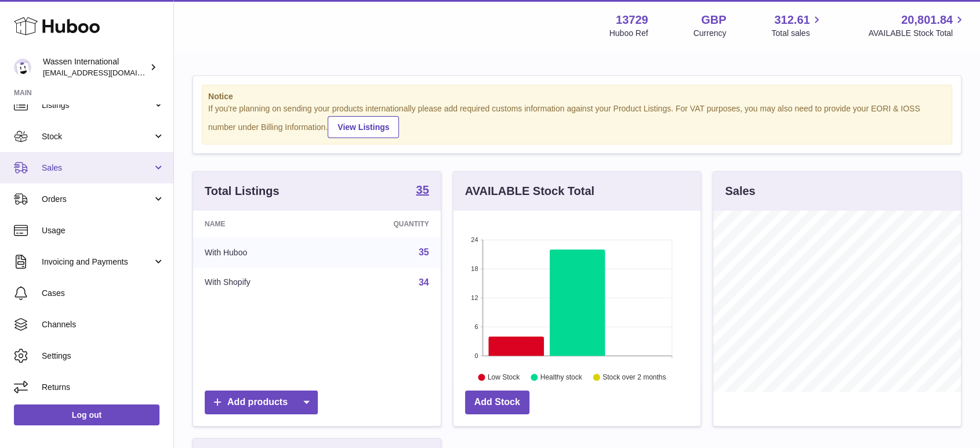 The width and height of the screenshot is (980, 448). Describe the element at coordinates (710, 33) in the screenshot. I see `div: Currency` at that location.